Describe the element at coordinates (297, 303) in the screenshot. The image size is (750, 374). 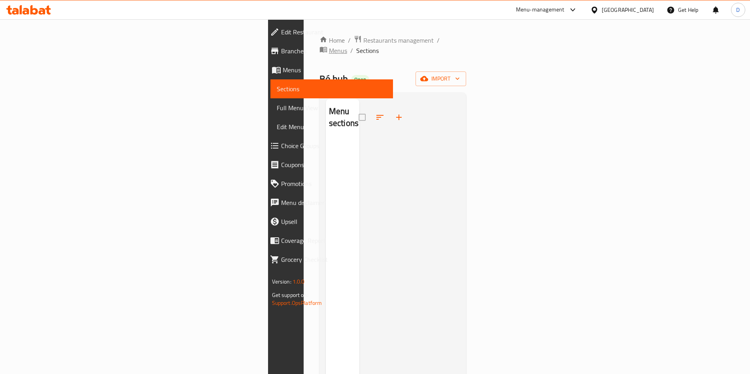
I see `a: Support.OpsPlatform` at that location.